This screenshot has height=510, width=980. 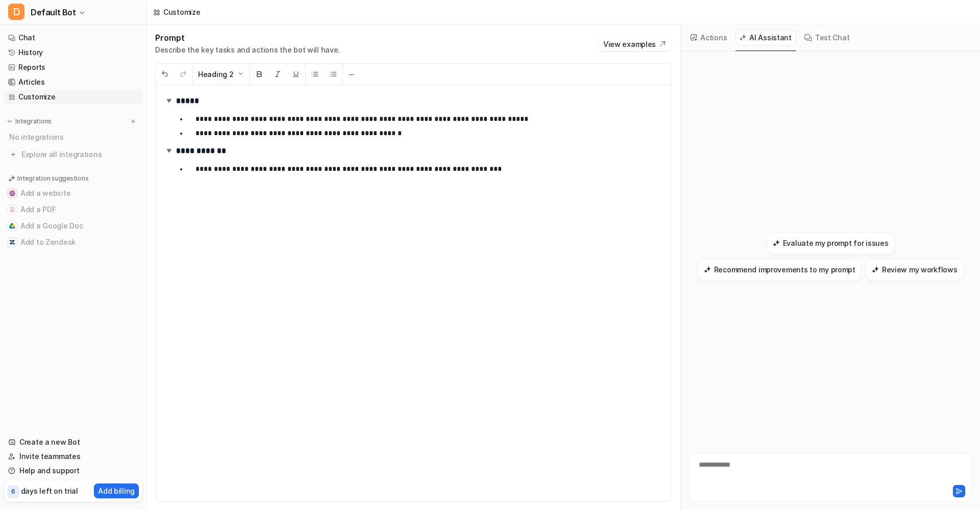 What do you see at coordinates (80, 154) in the screenshot?
I see `span: Explore all integrations` at bounding box center [80, 154].